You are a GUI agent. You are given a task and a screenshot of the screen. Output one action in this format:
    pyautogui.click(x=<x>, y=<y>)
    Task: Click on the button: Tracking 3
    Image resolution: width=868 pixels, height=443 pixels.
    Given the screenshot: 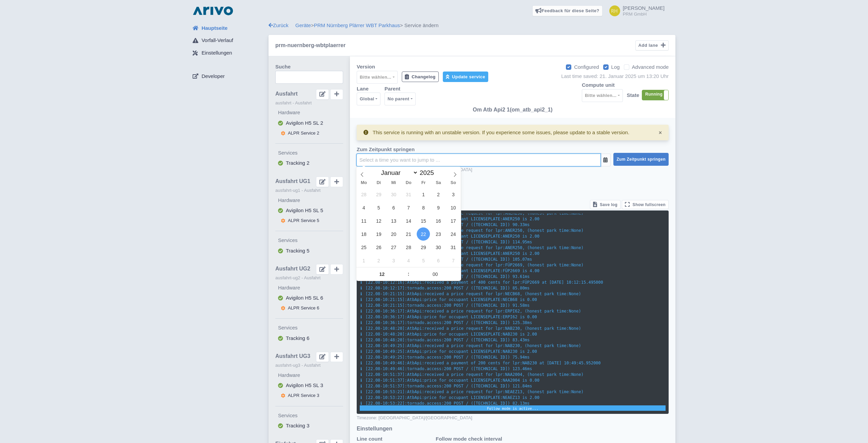 What is the action you would take?
    pyautogui.click(x=309, y=426)
    